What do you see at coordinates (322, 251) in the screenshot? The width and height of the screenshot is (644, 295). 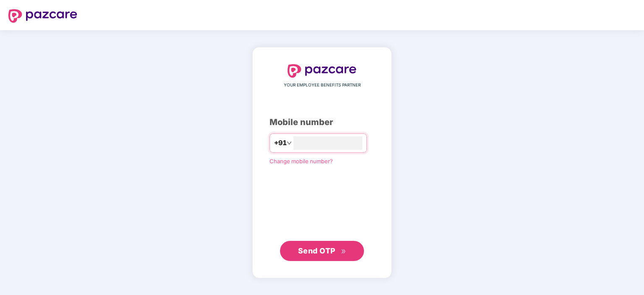 I see `button: Send OTPdouble-right` at bounding box center [322, 251].